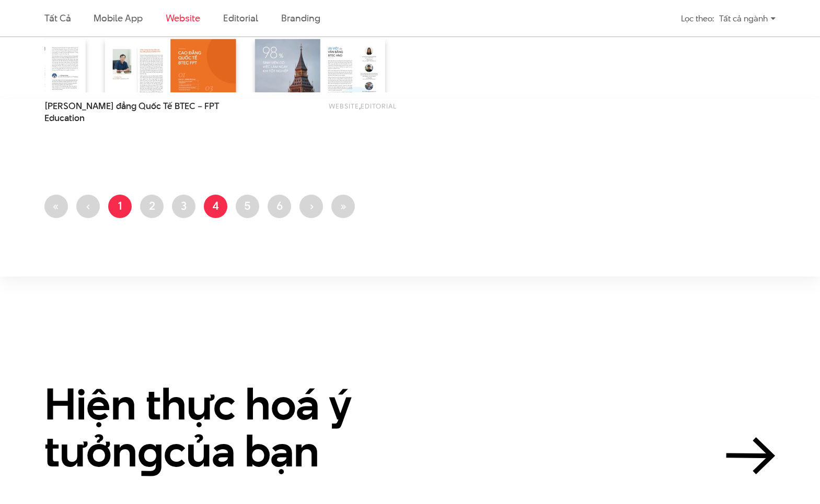 Image resolution: width=820 pixels, height=504 pixels. What do you see at coordinates (185, 106) in the screenshot?
I see `span: BTEC` at bounding box center [185, 106].